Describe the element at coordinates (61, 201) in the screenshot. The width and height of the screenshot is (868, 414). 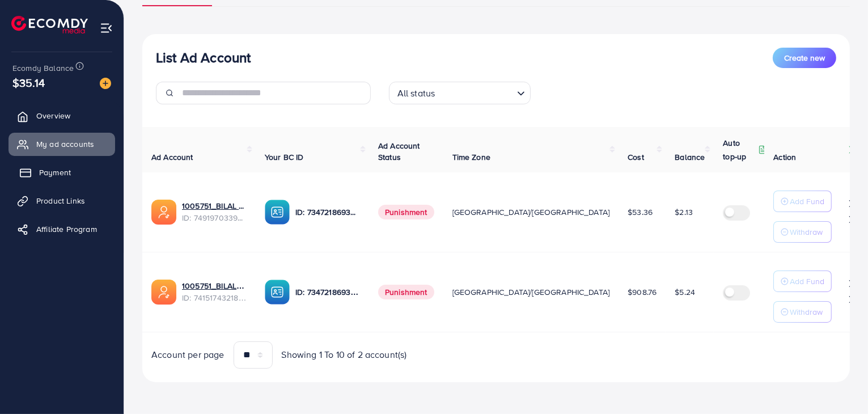
I see `span: Product Links` at that location.